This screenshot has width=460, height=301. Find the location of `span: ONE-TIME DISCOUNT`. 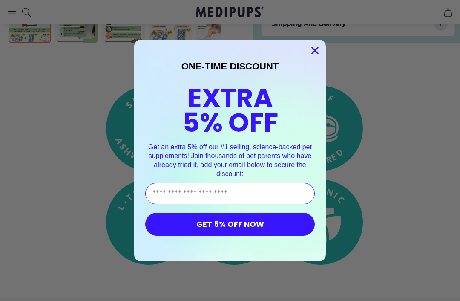

span: ONE-TIME DISCOUNT is located at coordinates (230, 66).